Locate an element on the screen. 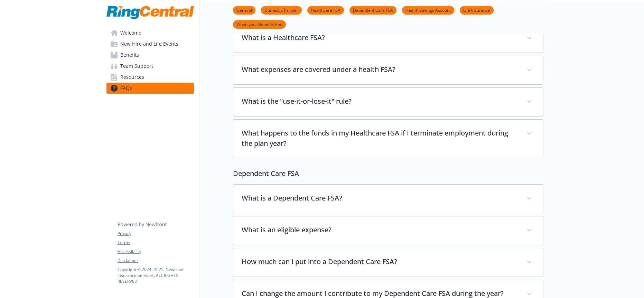 This screenshot has height=298, width=644. span: FAQs is located at coordinates (126, 88).